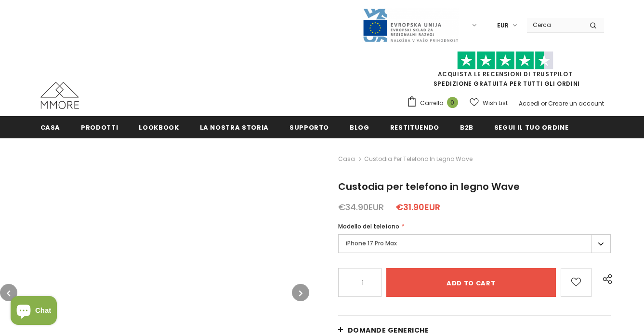 This screenshot has height=335, width=644. I want to click on span: B2B, so click(467, 127).